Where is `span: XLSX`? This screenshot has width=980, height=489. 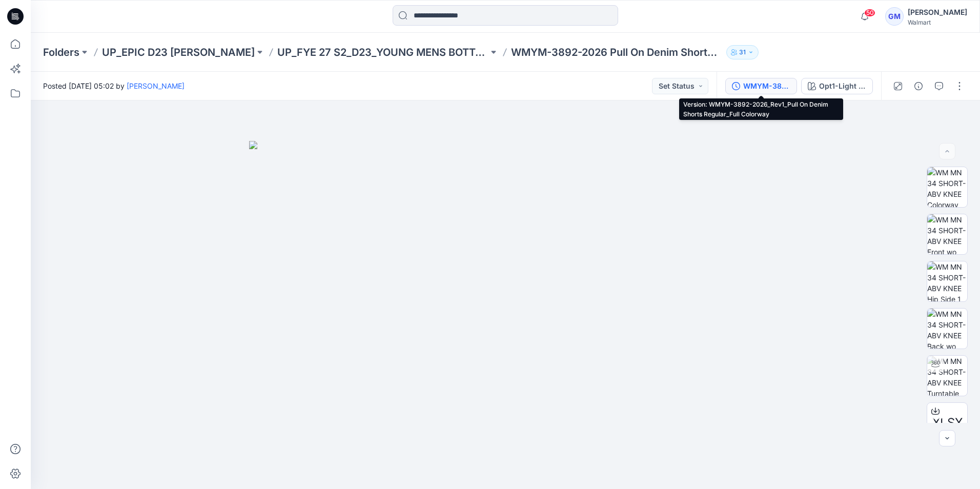
span: XLSX is located at coordinates (947, 423).